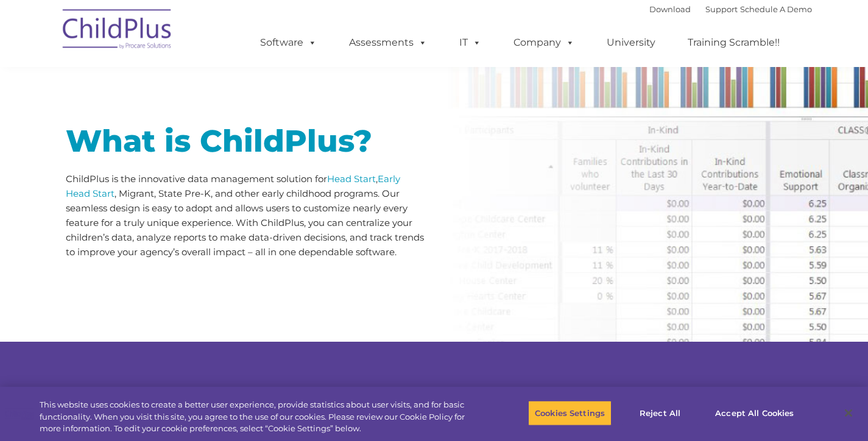 This screenshot has width=868, height=441. I want to click on a: Download, so click(670, 9).